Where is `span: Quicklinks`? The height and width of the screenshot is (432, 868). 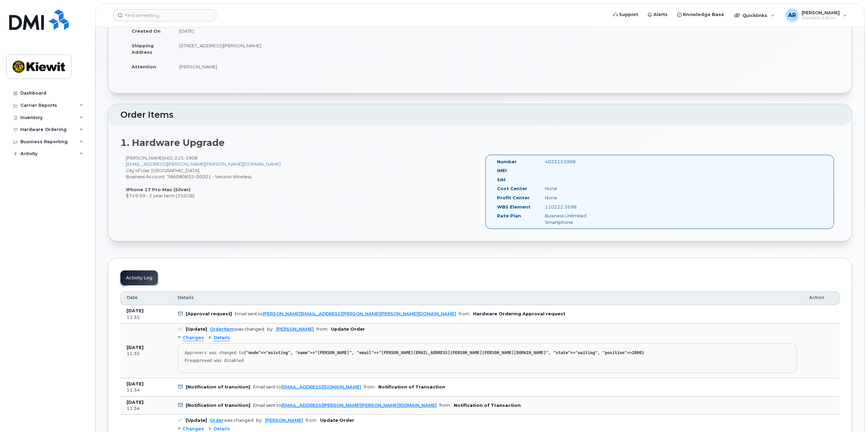
span: Quicklinks is located at coordinates (755, 16).